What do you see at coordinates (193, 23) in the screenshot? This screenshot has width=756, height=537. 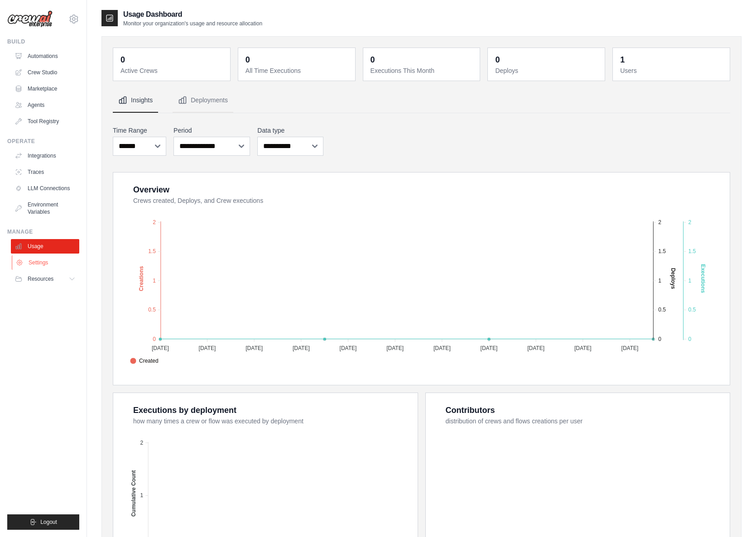 I see `p: Monitor your organization's usage and resource allocation` at bounding box center [193, 23].